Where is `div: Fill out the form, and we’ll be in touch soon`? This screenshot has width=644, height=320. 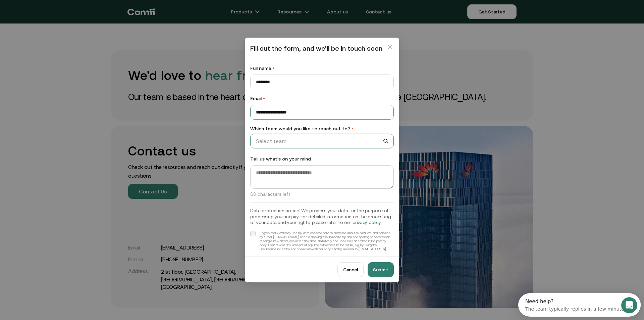 div: Fill out the form, and we’ll be in touch soon is located at coordinates (322, 48).